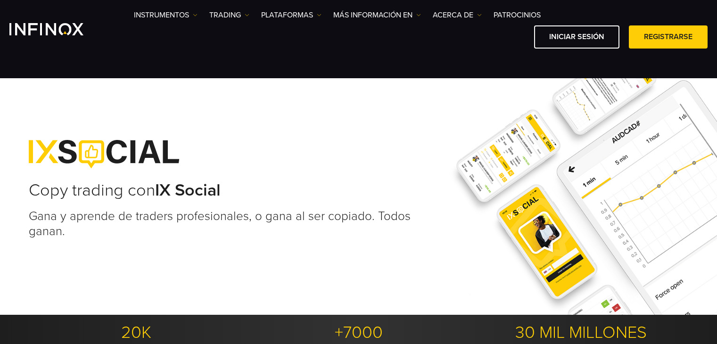 The width and height of the screenshot is (717, 344). What do you see at coordinates (188, 190) in the screenshot?
I see `strong: IX Social` at bounding box center [188, 190].